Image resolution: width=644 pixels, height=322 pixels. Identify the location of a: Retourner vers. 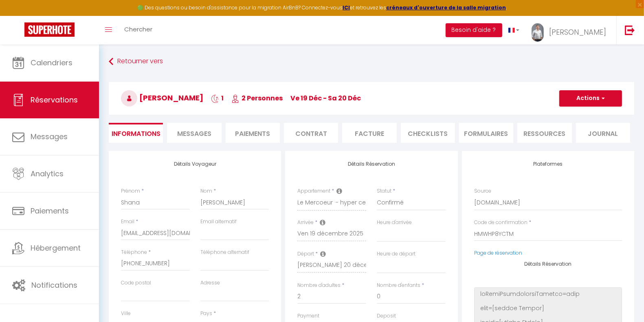
(371, 61).